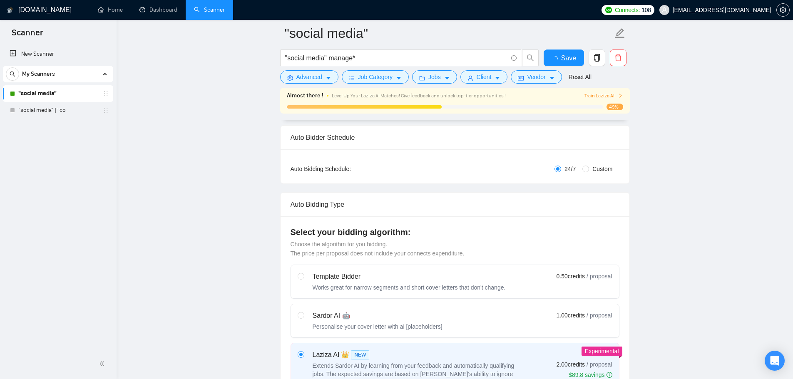  Describe the element at coordinates (409, 288) in the screenshot. I see `div: Works great for narrow segments and short cover letters that don't change.` at that location.